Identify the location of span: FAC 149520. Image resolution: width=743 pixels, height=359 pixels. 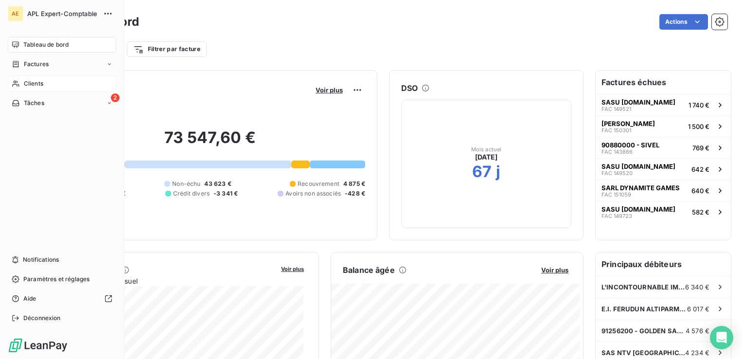
(617, 173).